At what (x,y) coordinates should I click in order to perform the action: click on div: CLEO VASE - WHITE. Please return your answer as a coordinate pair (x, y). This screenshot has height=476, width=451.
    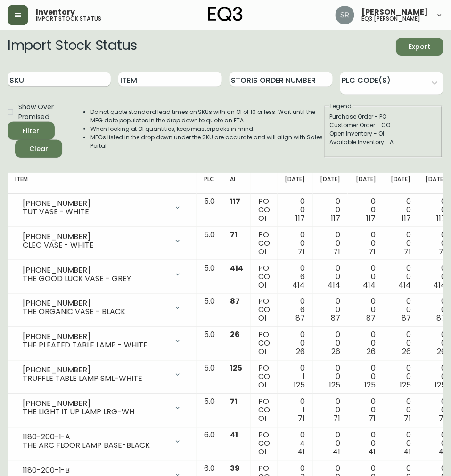
    Looking at the image, I should click on (95, 246).